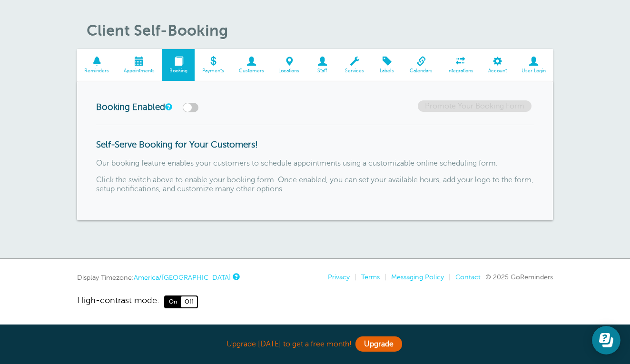  What do you see at coordinates (468, 277) in the screenshot?
I see `a: Contact` at bounding box center [468, 277].